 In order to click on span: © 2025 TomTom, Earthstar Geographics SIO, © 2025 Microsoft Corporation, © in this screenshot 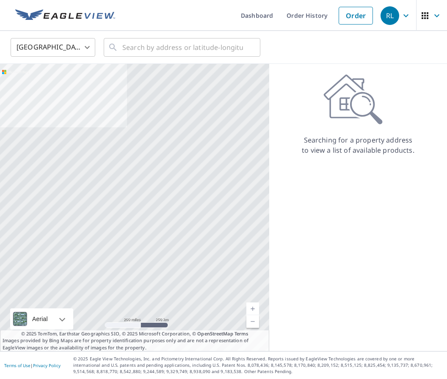, I will do `click(135, 334)`.